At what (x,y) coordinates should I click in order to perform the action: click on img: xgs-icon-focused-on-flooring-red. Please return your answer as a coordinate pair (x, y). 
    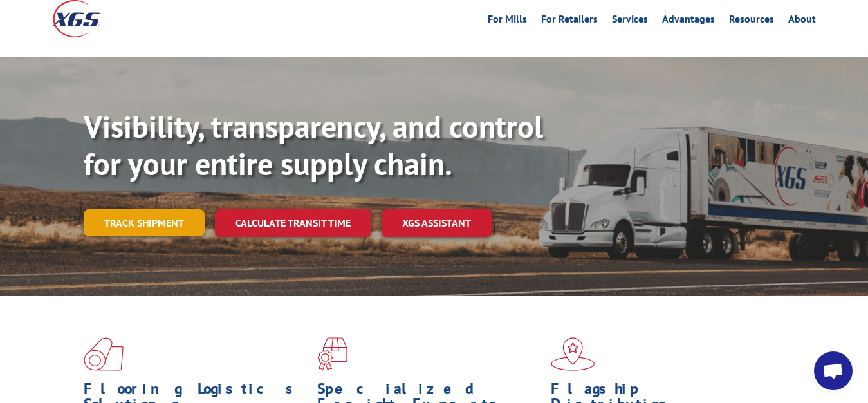
    Looking at the image, I should click on (332, 354).